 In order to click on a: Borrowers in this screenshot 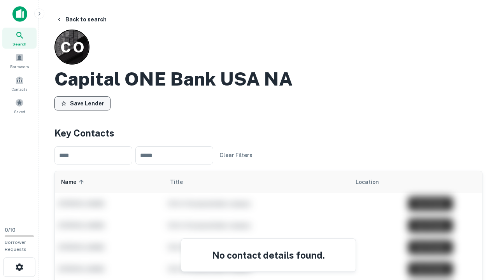, I will do `click(19, 61)`.